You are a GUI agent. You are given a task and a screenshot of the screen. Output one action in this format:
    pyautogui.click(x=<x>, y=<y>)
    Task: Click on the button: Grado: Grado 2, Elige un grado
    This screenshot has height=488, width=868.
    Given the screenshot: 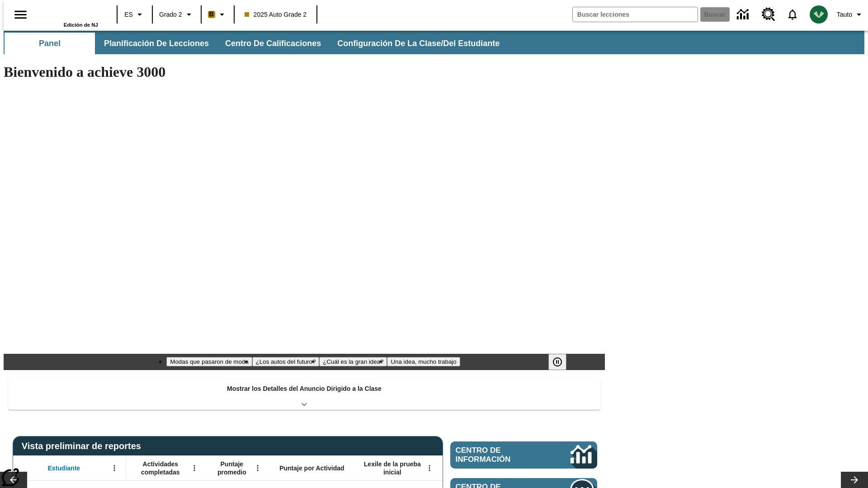 What is the action you would take?
    pyautogui.click(x=177, y=15)
    